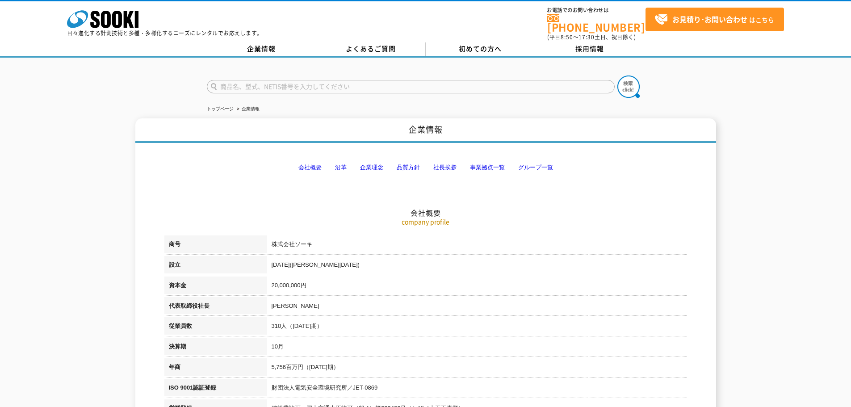  I want to click on td: 財団法人電気安全環境研究所／JET-0869, so click(477, 389).